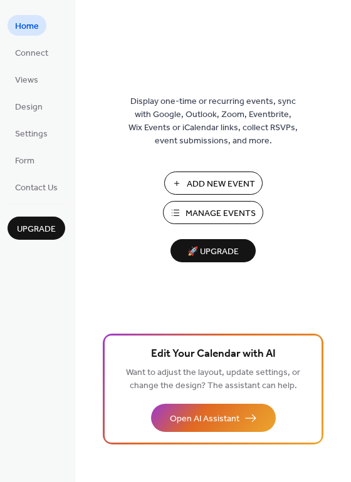 Image resolution: width=351 pixels, height=482 pixels. I want to click on a: Settings, so click(31, 133).